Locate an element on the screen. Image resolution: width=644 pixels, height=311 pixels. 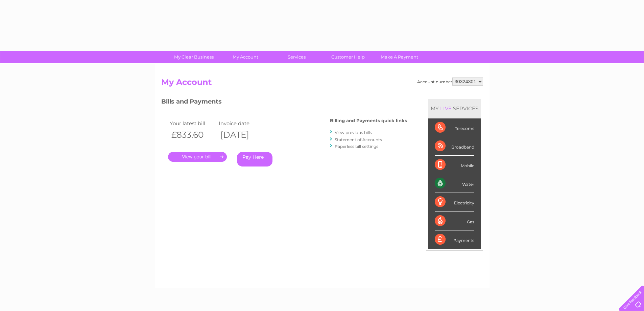
div: Payments is located at coordinates (454, 240).